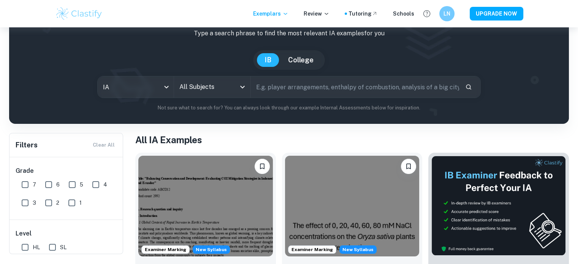 This screenshot has height=264, width=578. What do you see at coordinates (36, 247) in the screenshot?
I see `span: HL` at bounding box center [36, 247].